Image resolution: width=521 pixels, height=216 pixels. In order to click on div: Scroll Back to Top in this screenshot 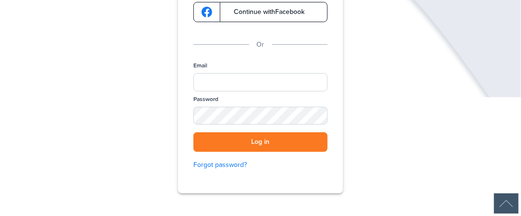, I will do `click(506, 204)`.